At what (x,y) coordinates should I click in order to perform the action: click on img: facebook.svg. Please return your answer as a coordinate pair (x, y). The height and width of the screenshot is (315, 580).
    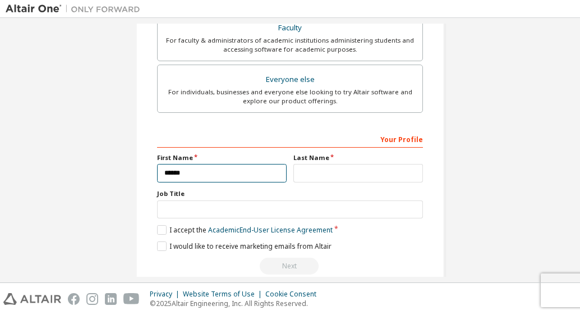
    Looking at the image, I should click on (73, 298).